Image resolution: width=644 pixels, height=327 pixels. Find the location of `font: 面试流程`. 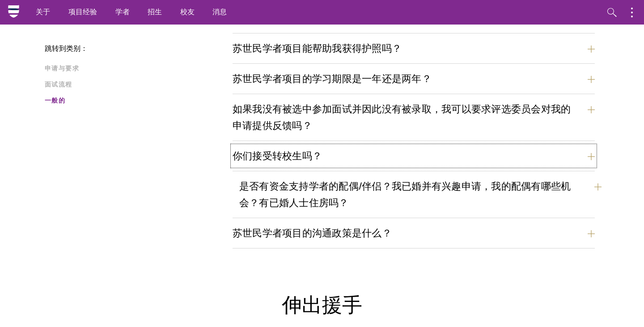

font: 面试流程 is located at coordinates (58, 84).